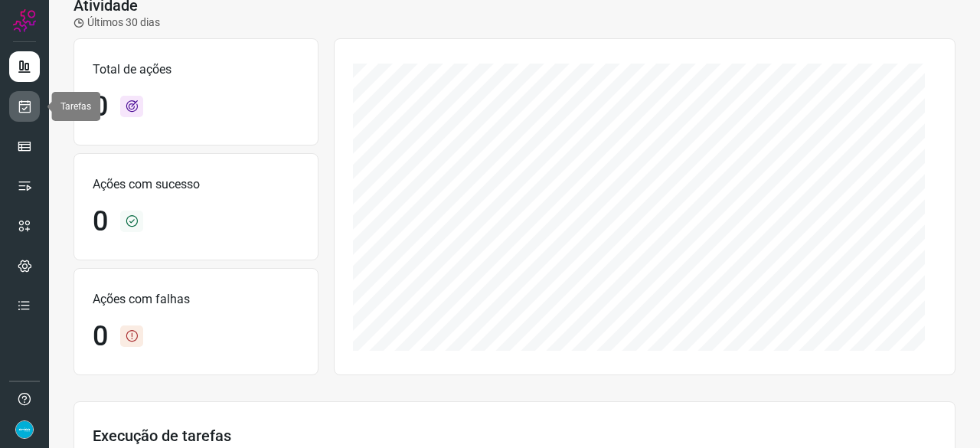 The width and height of the screenshot is (980, 448). Describe the element at coordinates (76, 107) in the screenshot. I see `span: Tarefas` at that location.